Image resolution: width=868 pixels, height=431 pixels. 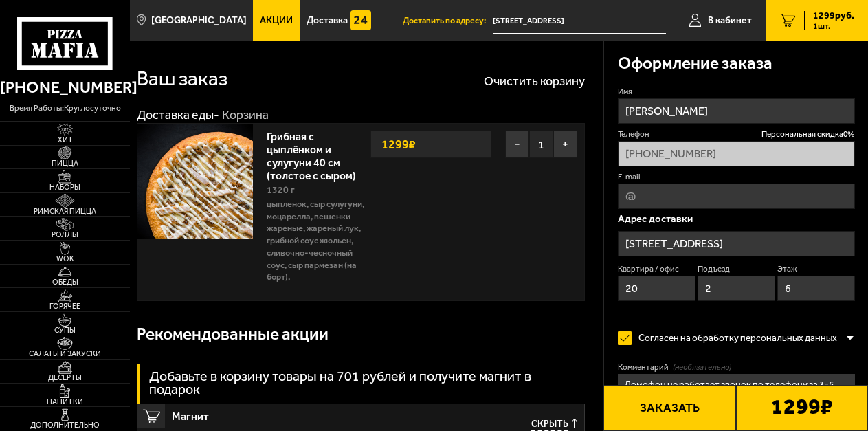 What do you see at coordinates (245, 115) in the screenshot?
I see `div: Корзина` at bounding box center [245, 115].